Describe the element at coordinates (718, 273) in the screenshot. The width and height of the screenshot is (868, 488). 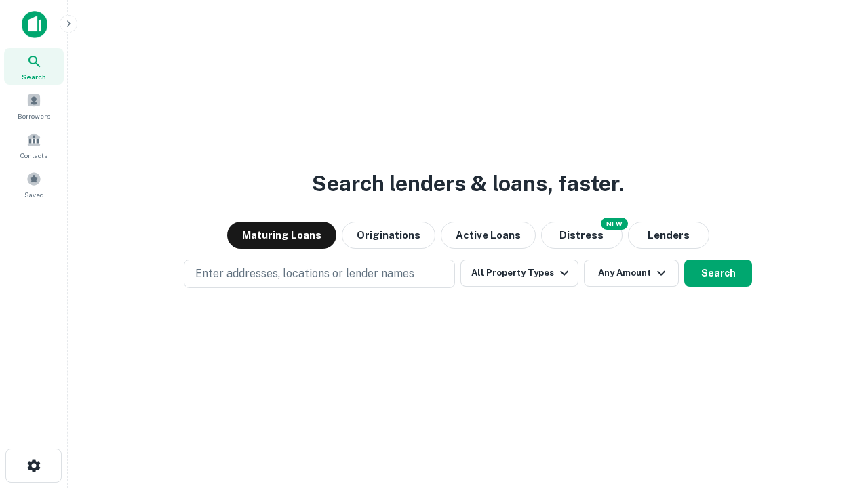
I see `button: Search` at that location.